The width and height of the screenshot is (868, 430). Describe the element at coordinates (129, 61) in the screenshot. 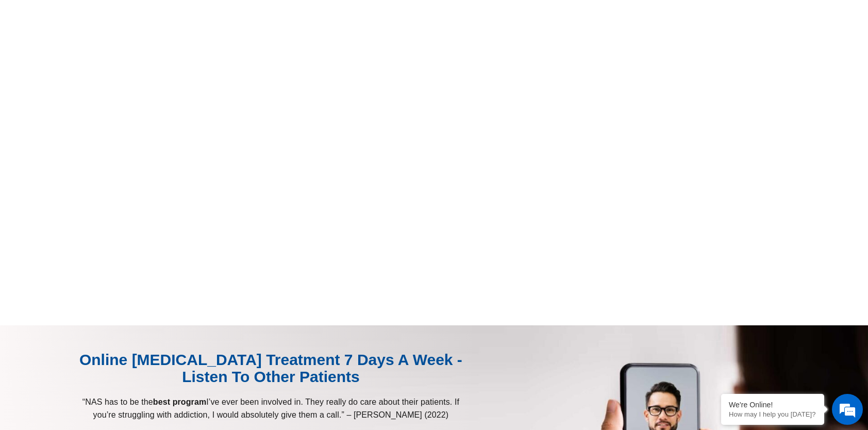

I see `div: Chat with us now` at that location.